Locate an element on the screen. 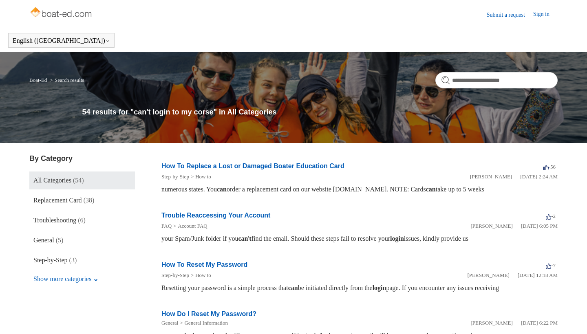 The height and width of the screenshot is (334, 587). a: General is located at coordinates (170, 323).